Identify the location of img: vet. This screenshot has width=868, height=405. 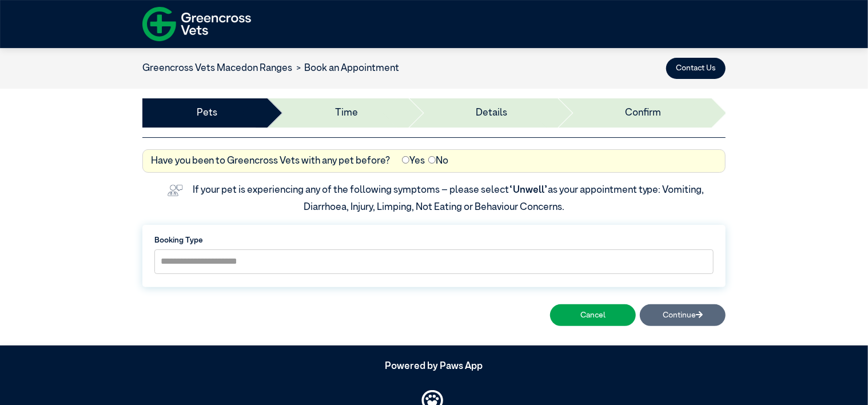
(175, 190).